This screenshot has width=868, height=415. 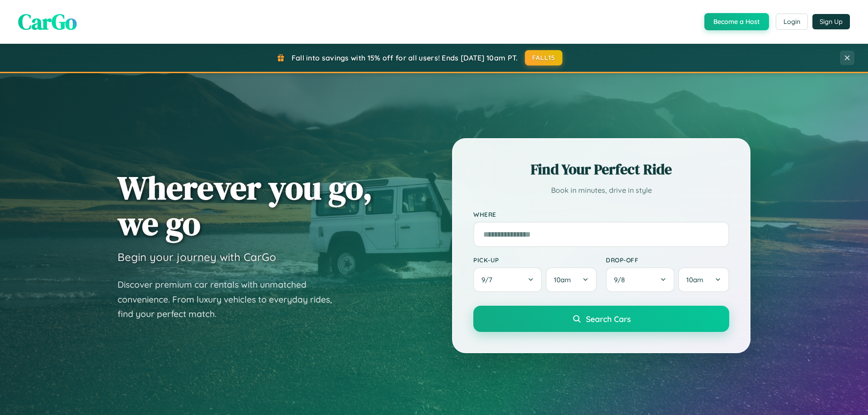 I want to click on label: Drop-off, so click(x=668, y=260).